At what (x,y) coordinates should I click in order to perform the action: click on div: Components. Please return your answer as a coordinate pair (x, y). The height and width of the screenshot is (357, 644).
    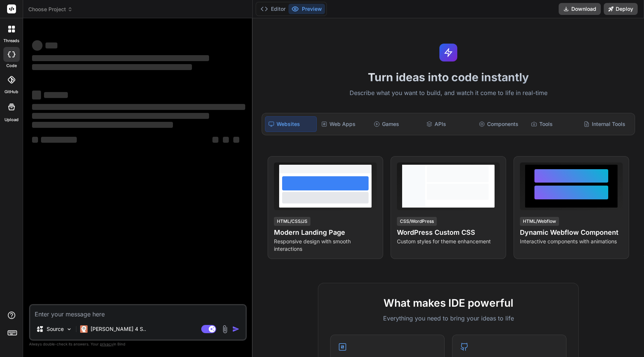
    Looking at the image, I should click on (501, 124).